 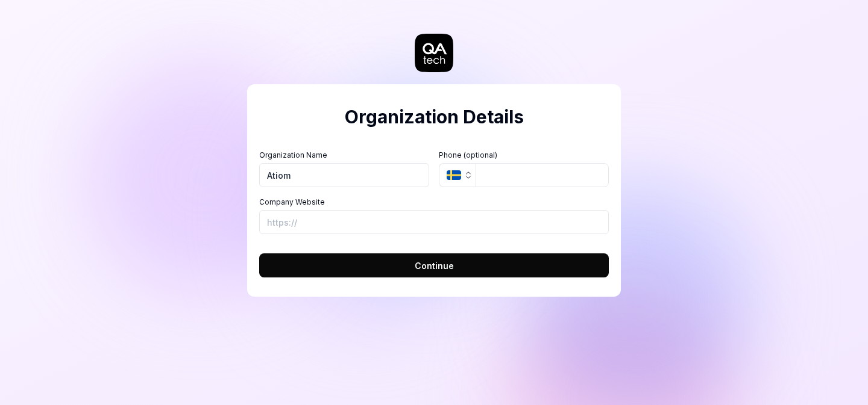 I want to click on h2: Organization Details, so click(x=434, y=117).